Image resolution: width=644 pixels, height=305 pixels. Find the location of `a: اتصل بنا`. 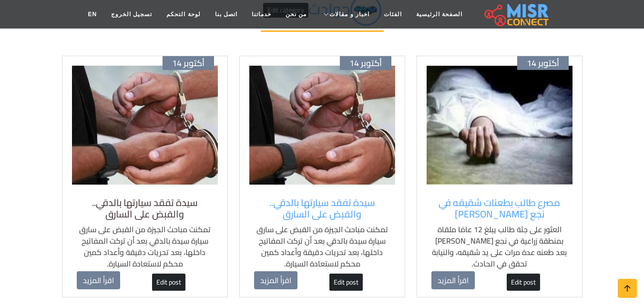

a: اتصل بنا is located at coordinates (226, 14).